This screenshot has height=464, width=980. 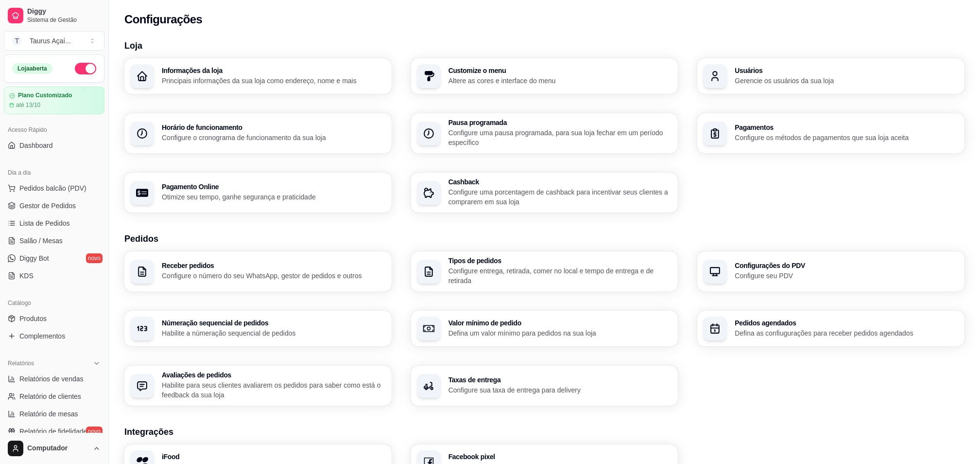 I want to click on button: Pedidos balcão (PDV), so click(x=54, y=188).